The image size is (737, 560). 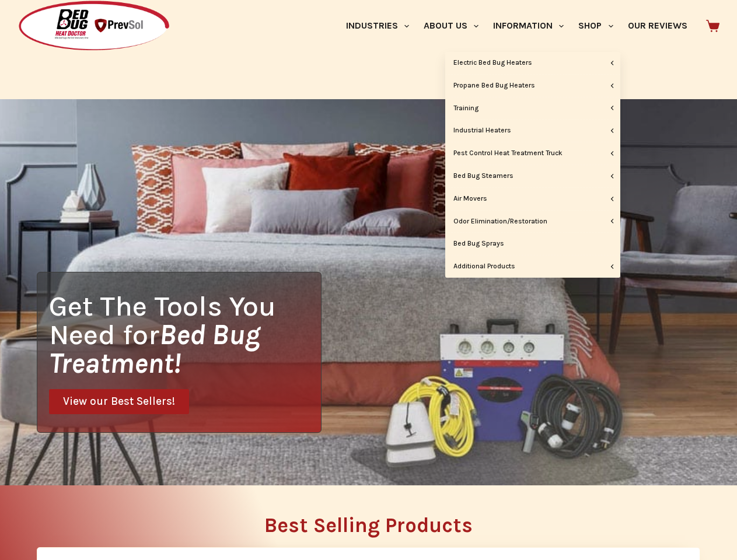 I want to click on a: Bed Bug Sprays, so click(x=533, y=244).